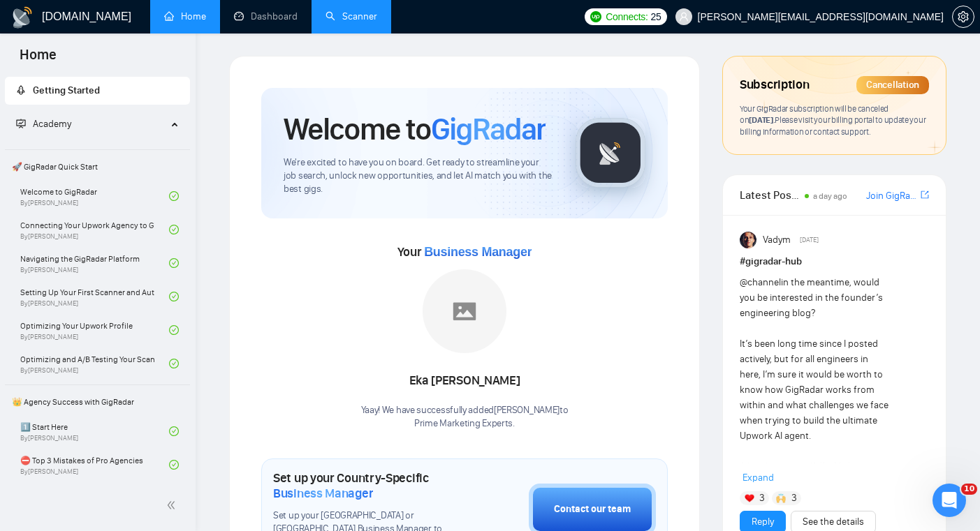 This screenshot has height=531, width=980. I want to click on a: See the details, so click(834, 523).